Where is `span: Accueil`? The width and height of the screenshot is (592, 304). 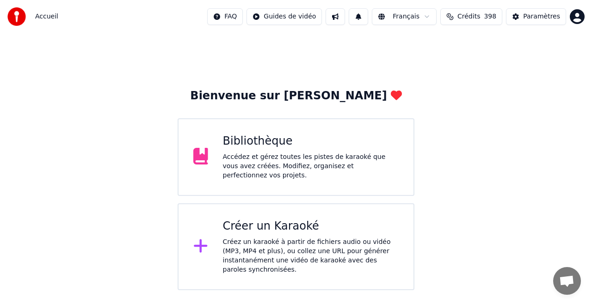 span: Accueil is located at coordinates (47, 17).